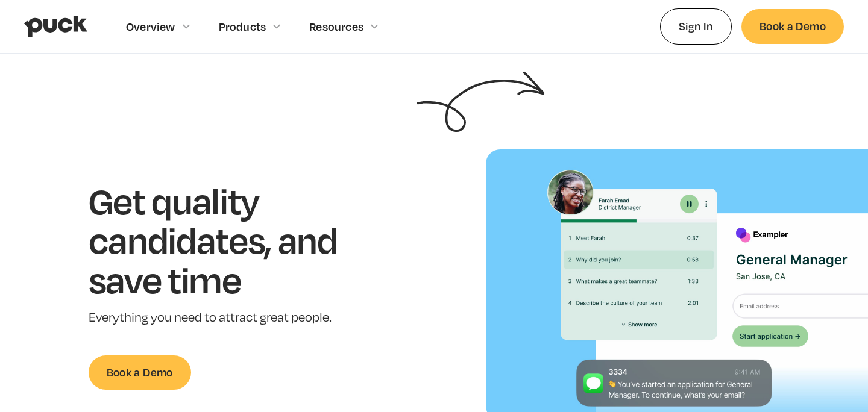 This screenshot has height=412, width=868. I want to click on div: Resources, so click(336, 26).